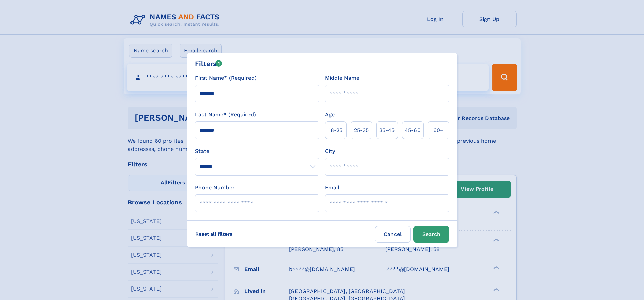  I want to click on span: 45‑60, so click(412, 130).